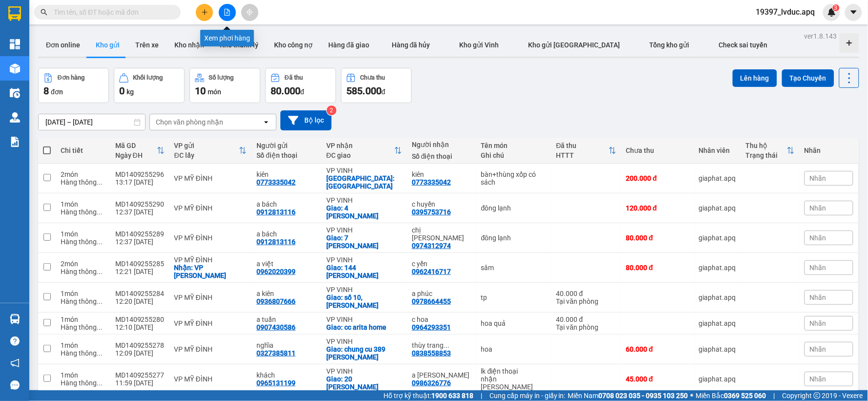 Image resolution: width=868 pixels, height=401 pixels. I want to click on div: 0936807666, so click(276, 301).